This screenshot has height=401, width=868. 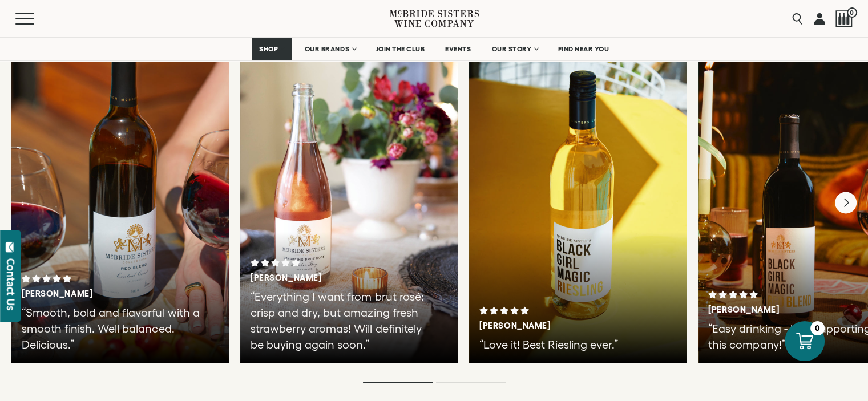 I want to click on p: “Smooth, bold and flavorful with a smooth finish. Well balanced. Delicious.”, so click(x=113, y=328).